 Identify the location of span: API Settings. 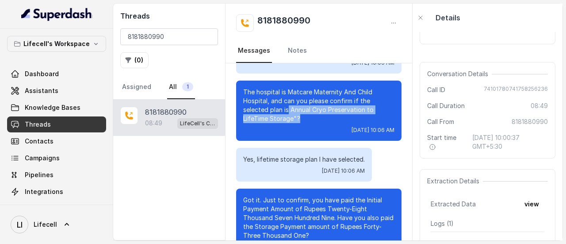
(44, 208).